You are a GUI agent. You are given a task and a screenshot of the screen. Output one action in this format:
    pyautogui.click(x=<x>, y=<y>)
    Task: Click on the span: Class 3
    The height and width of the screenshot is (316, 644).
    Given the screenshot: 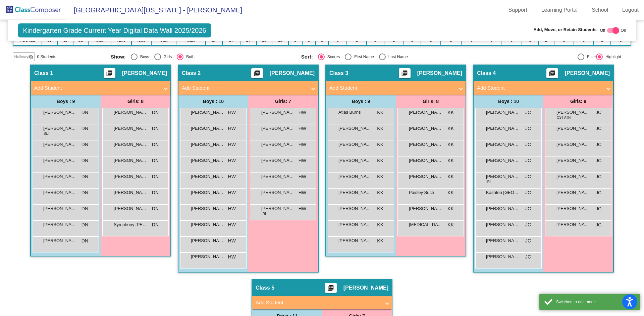 What is the action you would take?
    pyautogui.click(x=339, y=73)
    